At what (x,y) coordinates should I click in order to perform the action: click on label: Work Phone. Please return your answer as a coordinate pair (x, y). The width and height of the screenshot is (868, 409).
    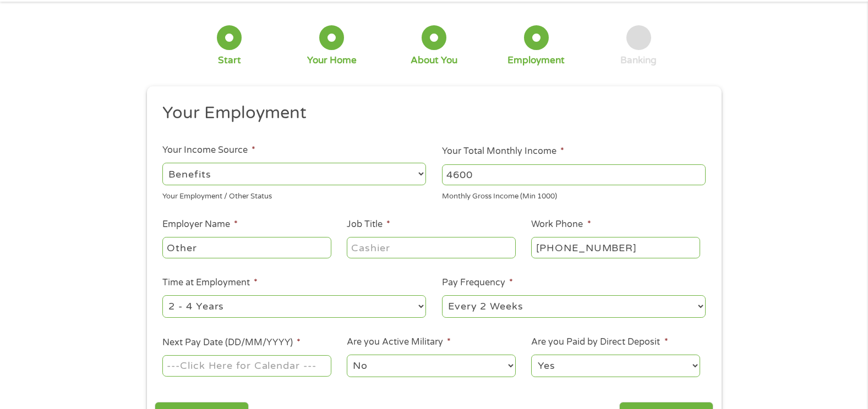
    Looking at the image, I should click on (561, 225).